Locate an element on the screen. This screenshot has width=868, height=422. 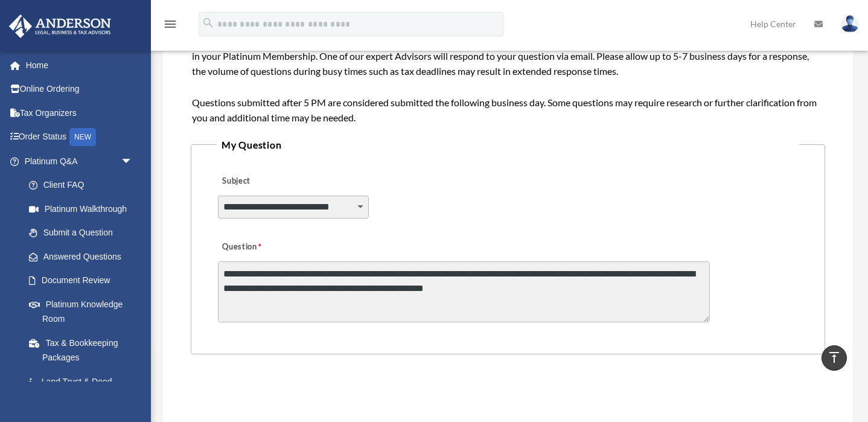
a: Tax Organizers is located at coordinates (80, 113).